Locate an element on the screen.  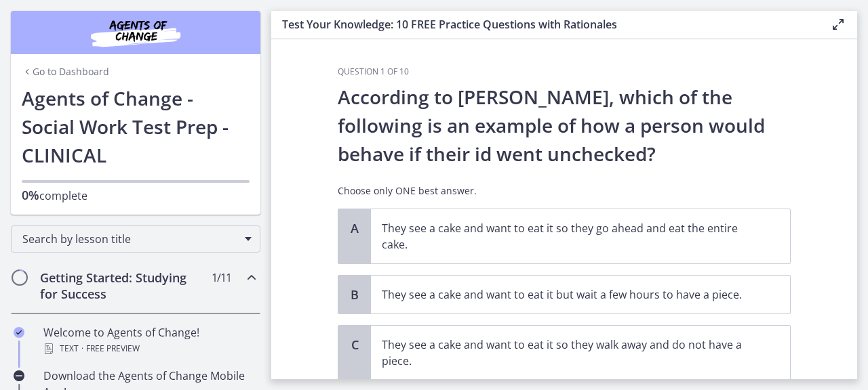
span: C is located at coordinates (355, 345).